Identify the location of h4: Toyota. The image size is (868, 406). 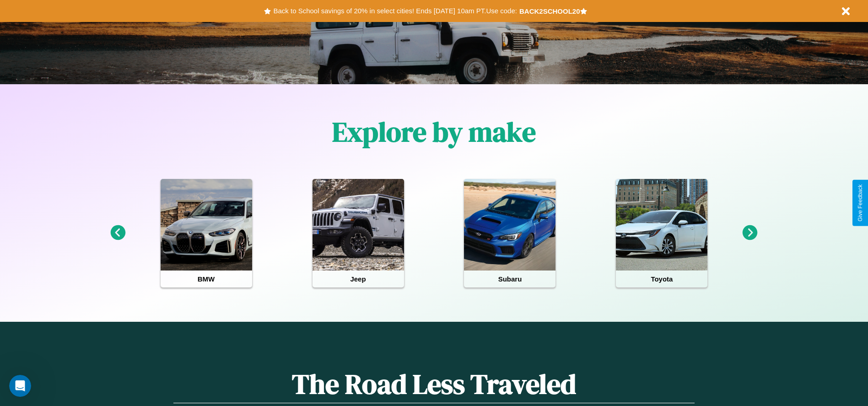
(661, 279).